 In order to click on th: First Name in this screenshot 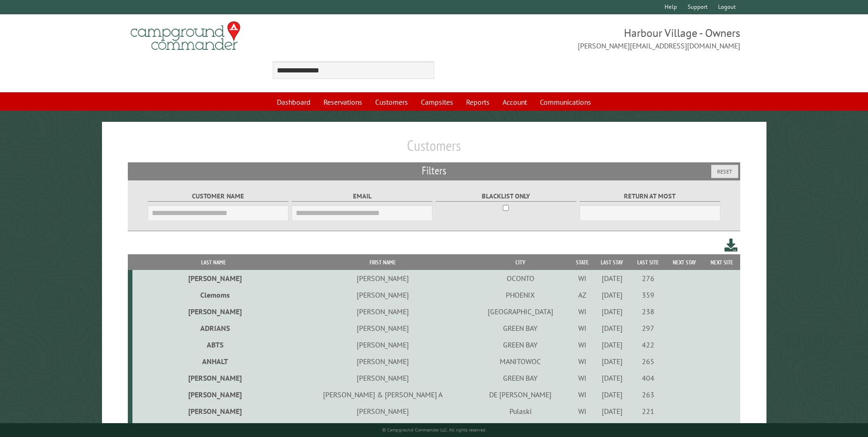, I will do `click(382, 263)`.